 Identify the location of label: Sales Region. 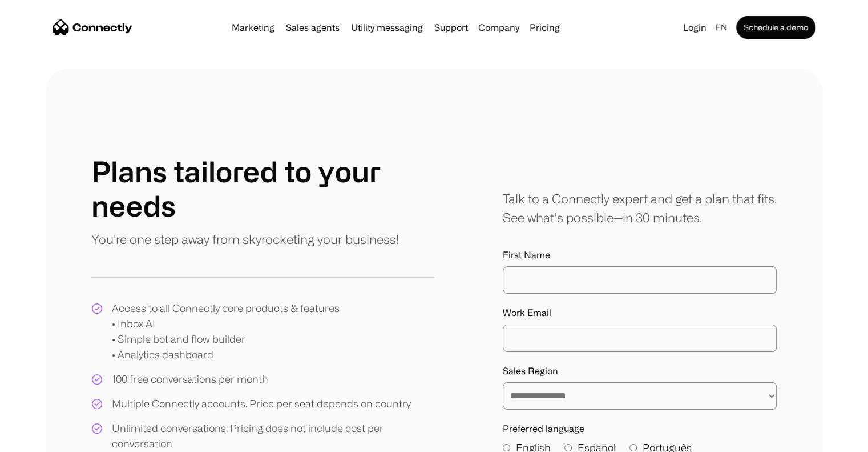
(640, 371).